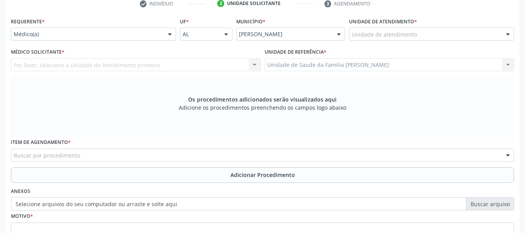 The width and height of the screenshot is (525, 233). What do you see at coordinates (251, 21) in the screenshot?
I see `label: Município` at bounding box center [251, 21].